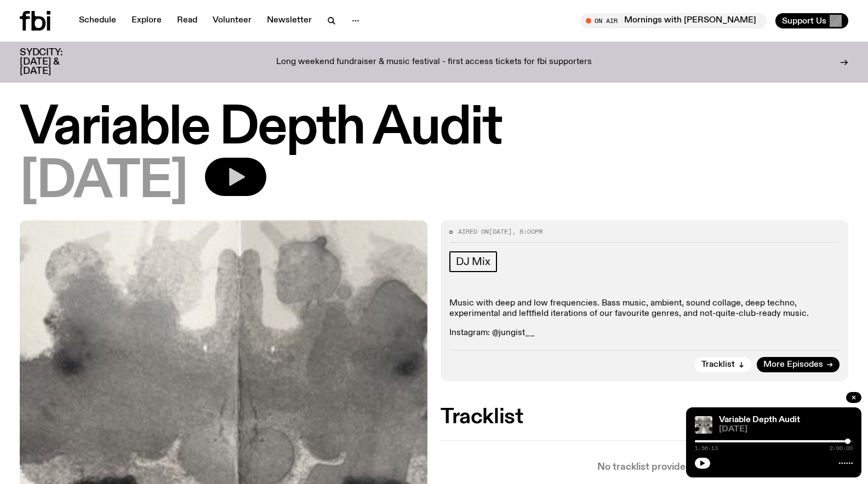 Image resolution: width=868 pixels, height=484 pixels. I want to click on span: DJ Mix, so click(473, 262).